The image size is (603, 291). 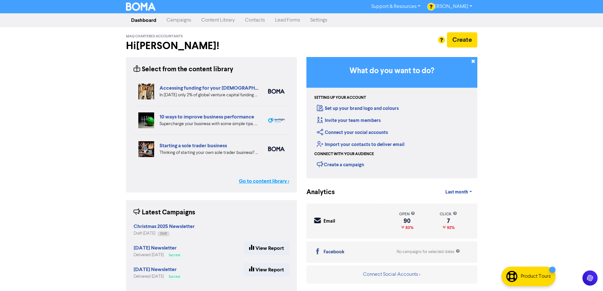 What do you see at coordinates (163, 234) in the screenshot?
I see `span: Draft` at bounding box center [163, 234].